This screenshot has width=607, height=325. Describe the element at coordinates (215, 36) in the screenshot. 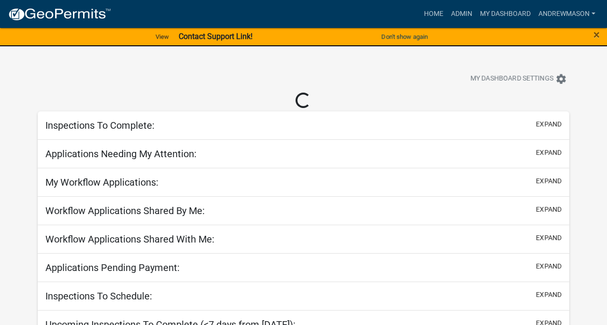

I see `strong: Contact Support Link!` at that location.